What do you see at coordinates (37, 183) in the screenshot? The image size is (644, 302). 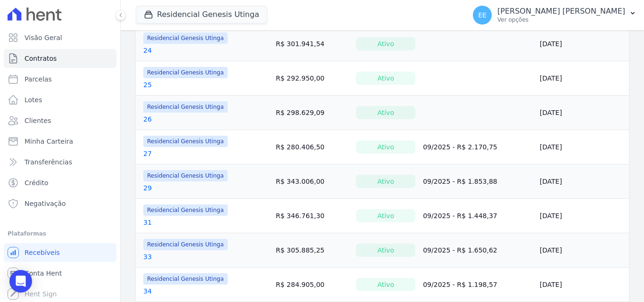 I see `span: Crédito` at bounding box center [37, 183].